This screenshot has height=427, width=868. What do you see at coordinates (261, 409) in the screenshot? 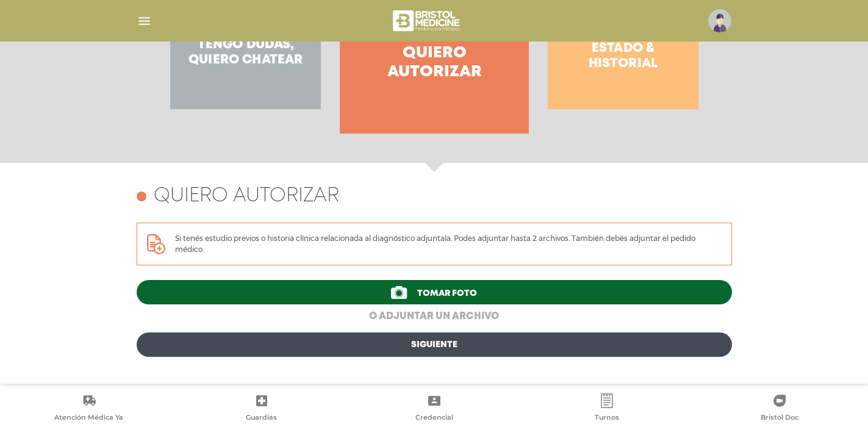
I see `a: Guardias` at bounding box center [261, 409].